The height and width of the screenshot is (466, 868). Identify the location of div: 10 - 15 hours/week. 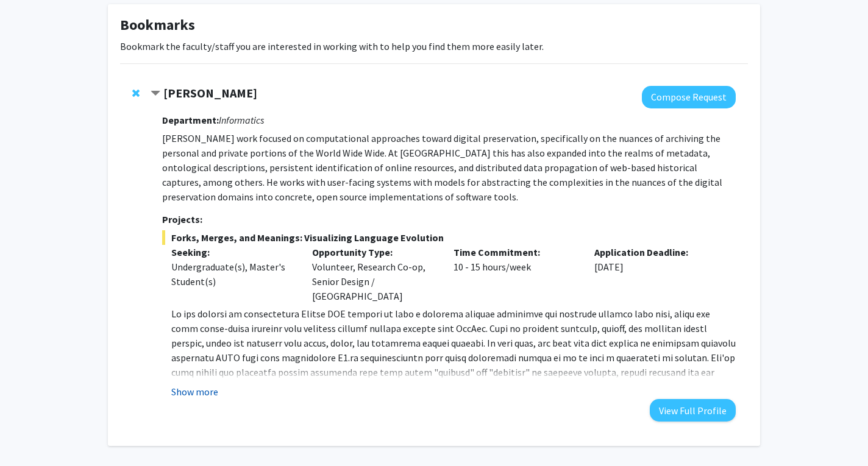
(515, 274).